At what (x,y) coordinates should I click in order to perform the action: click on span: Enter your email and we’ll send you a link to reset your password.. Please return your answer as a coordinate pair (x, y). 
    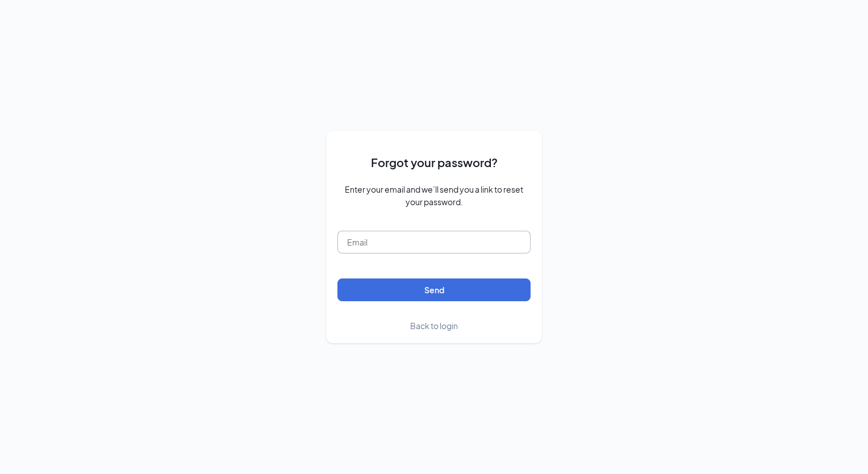
    Looking at the image, I should click on (434, 196).